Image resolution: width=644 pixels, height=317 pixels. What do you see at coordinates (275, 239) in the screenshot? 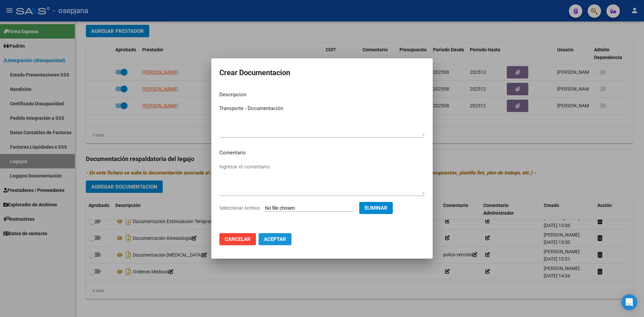
I see `button: Aceptar` at bounding box center [275, 239].